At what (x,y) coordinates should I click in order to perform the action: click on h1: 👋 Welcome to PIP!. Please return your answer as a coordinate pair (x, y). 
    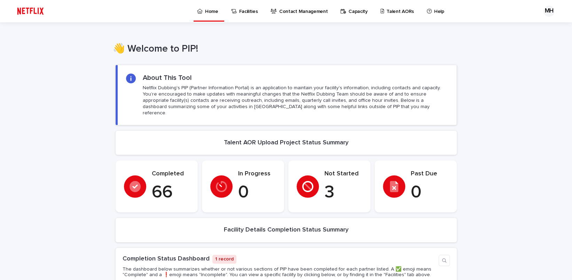
    Looking at the image, I should click on (284, 49).